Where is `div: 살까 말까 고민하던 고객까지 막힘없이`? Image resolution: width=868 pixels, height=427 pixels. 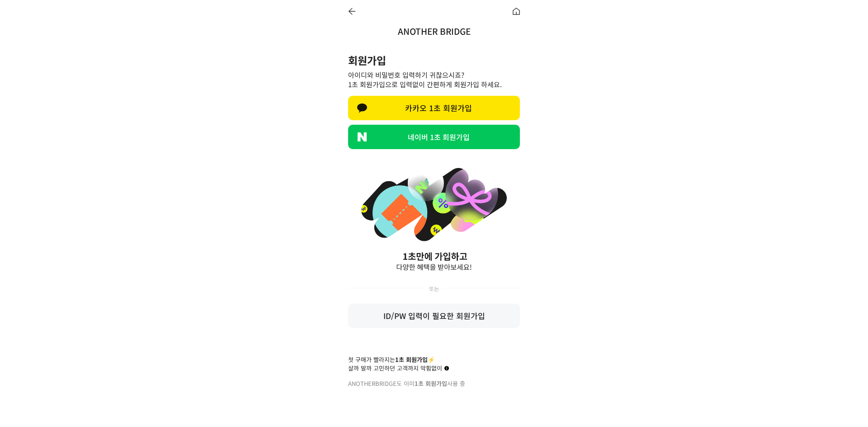 div: 살까 말까 고민하던 고객까지 막힘없이 is located at coordinates (398, 368).